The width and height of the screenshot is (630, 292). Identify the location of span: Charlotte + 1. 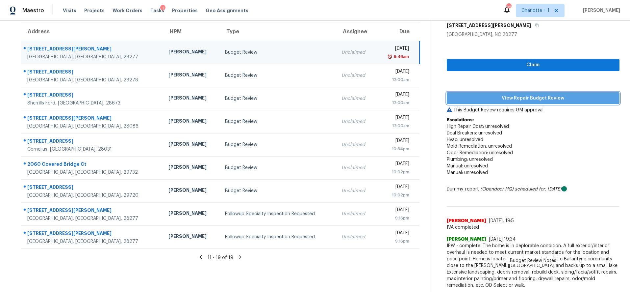
(535, 11).